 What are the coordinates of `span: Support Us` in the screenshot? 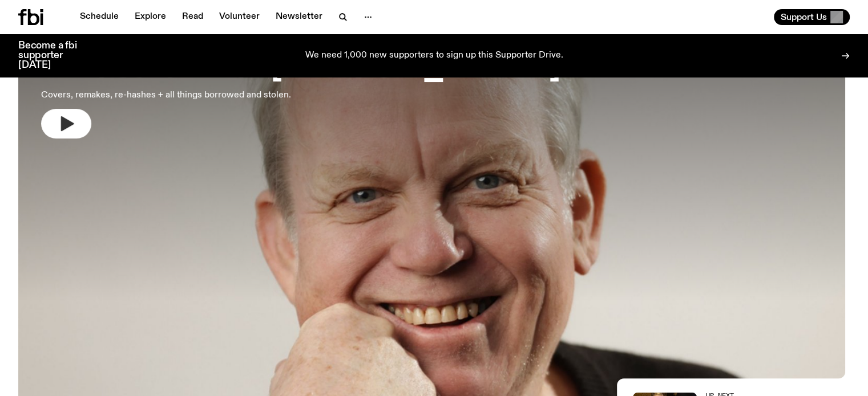 It's located at (803, 17).